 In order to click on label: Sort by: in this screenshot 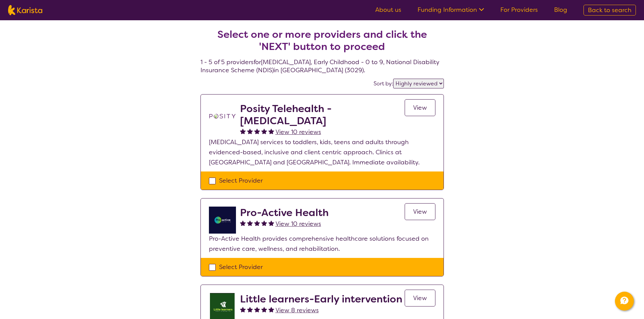, I will do `click(383, 84)`.